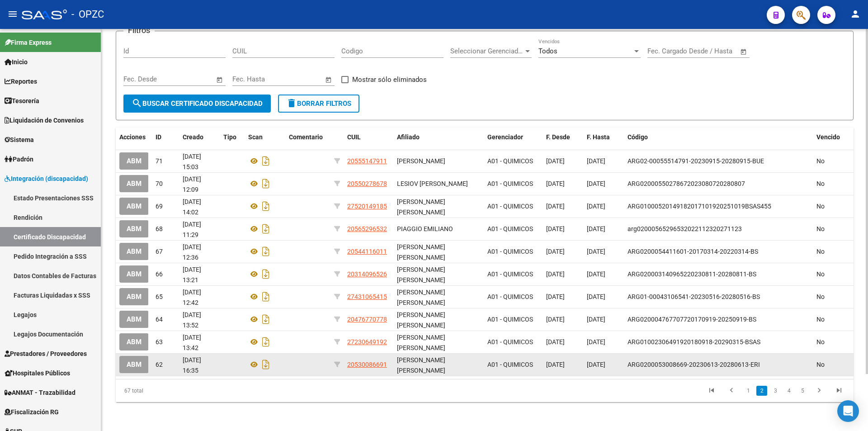 The height and width of the screenshot is (431, 868). Describe the element at coordinates (265, 137) in the screenshot. I see `datatable-header-cell: Scan` at that location.